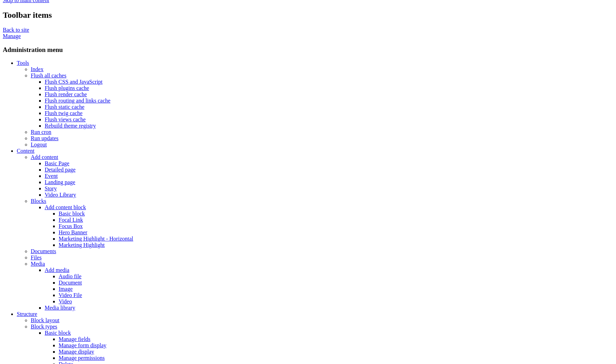 Image resolution: width=616 pixels, height=364 pixels. Describe the element at coordinates (66, 289) in the screenshot. I see `a: Image` at that location.